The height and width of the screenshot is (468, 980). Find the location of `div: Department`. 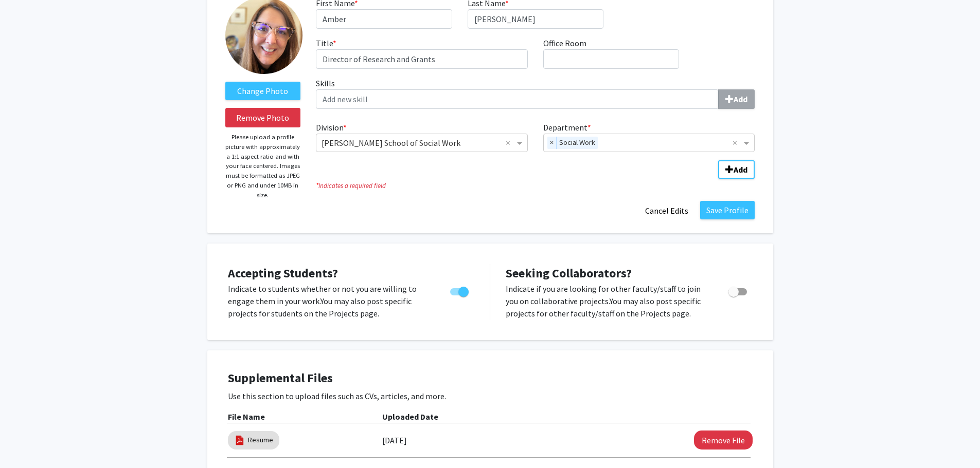

div: Department is located at coordinates (649, 137).